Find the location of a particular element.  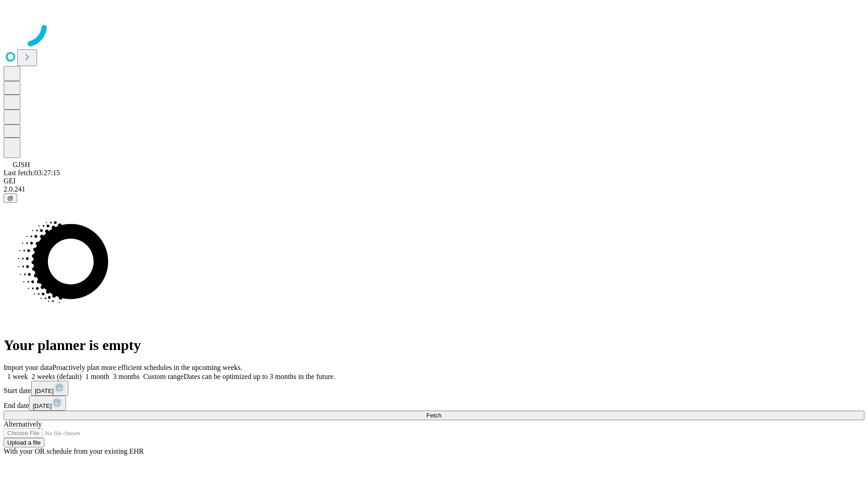

span: Last fetch: 03:27:15 is located at coordinates (32, 172).